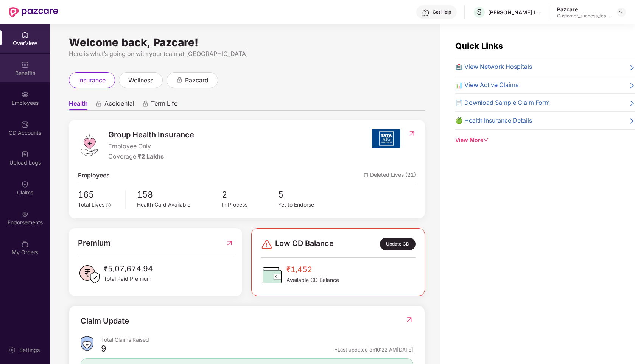 This screenshot has height=364, width=635. What do you see at coordinates (87, 343) in the screenshot?
I see `img: ClaimsSummaryIcon` at bounding box center [87, 343].